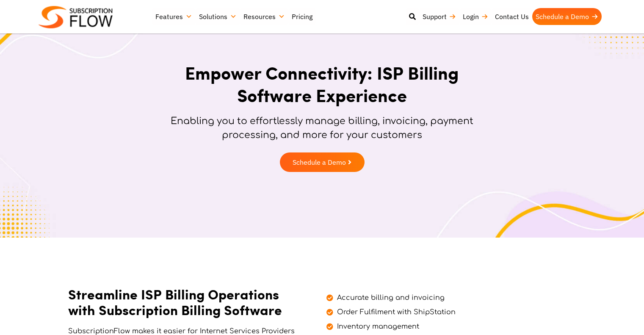 The width and height of the screenshot is (644, 335). I want to click on a: Support, so click(439, 17).